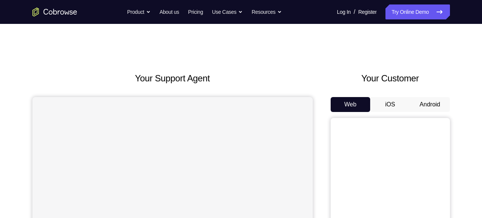  I want to click on button: Android, so click(430, 104).